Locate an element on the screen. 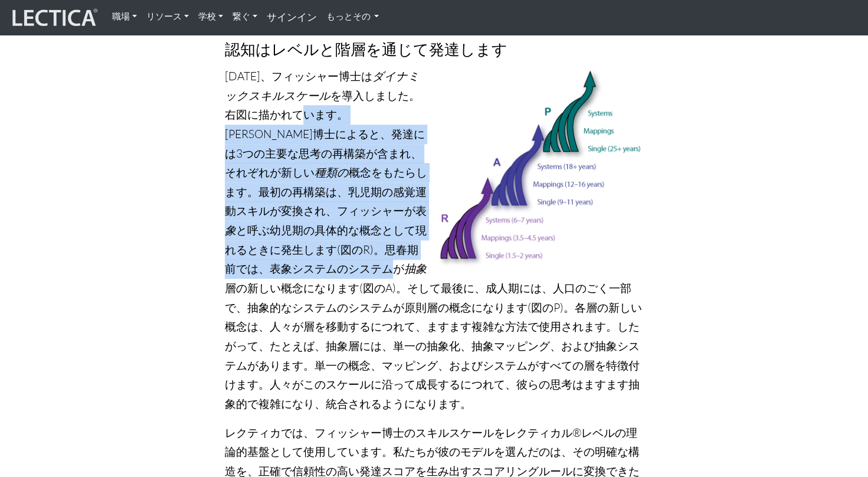 This screenshot has width=868, height=477. a: 繋ぐ is located at coordinates (245, 16).